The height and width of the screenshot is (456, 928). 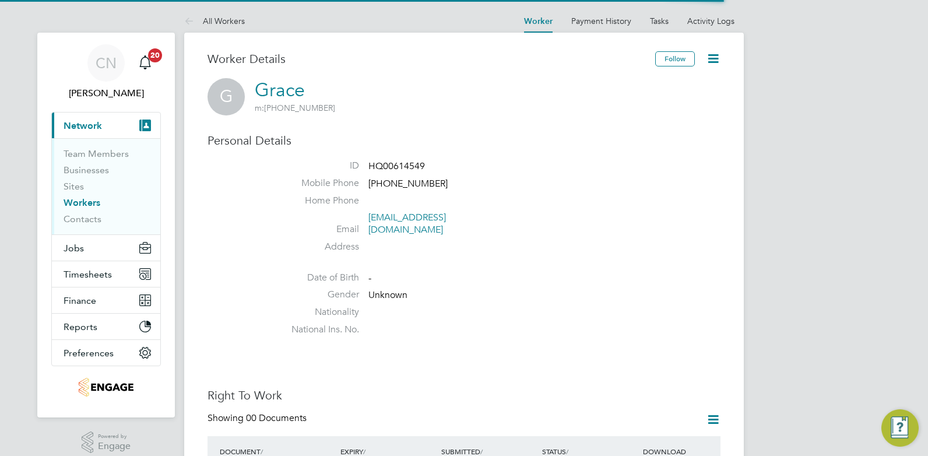 What do you see at coordinates (86, 170) in the screenshot?
I see `a: Businesses` at bounding box center [86, 170].